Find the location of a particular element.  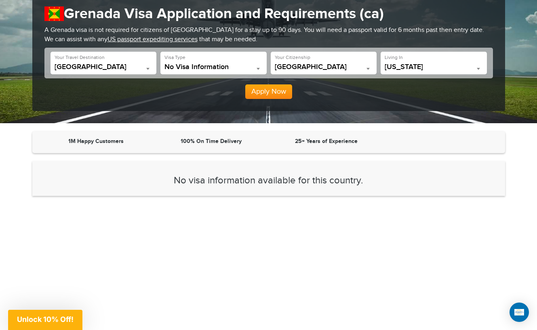

strong: 100% On Time Delivery is located at coordinates (211, 141).